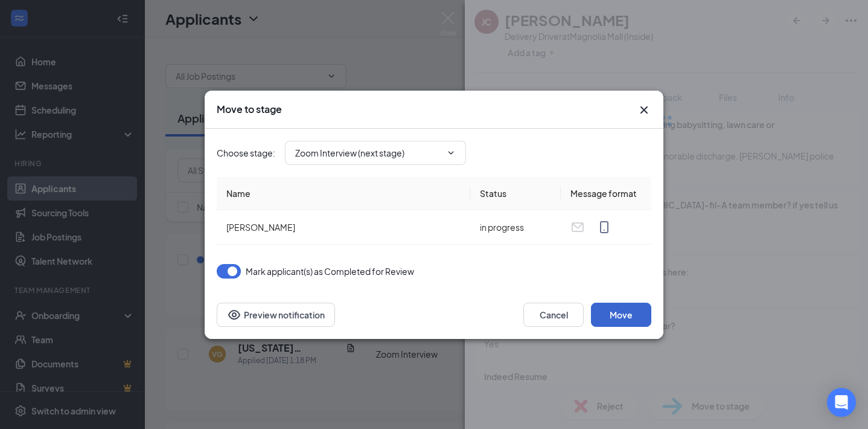  I want to click on h3: Move to stage, so click(249, 109).